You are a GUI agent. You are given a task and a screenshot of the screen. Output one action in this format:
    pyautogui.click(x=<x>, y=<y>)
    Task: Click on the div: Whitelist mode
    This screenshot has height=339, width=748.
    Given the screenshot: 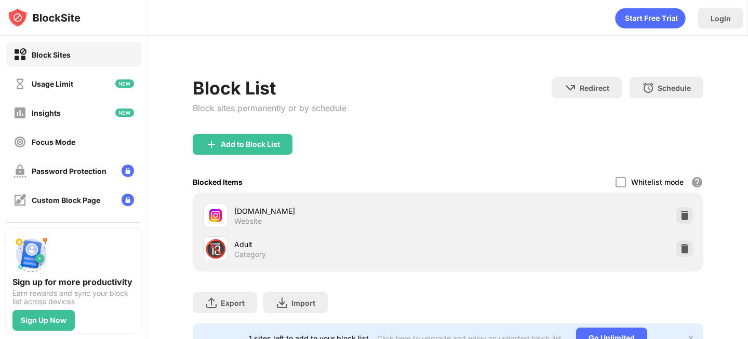 What is the action you would take?
    pyautogui.click(x=657, y=182)
    